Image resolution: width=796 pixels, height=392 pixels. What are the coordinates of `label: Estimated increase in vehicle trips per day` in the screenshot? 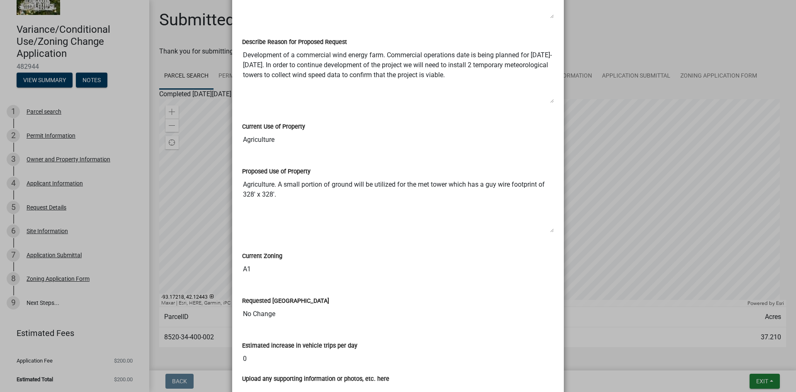 It's located at (300, 346).